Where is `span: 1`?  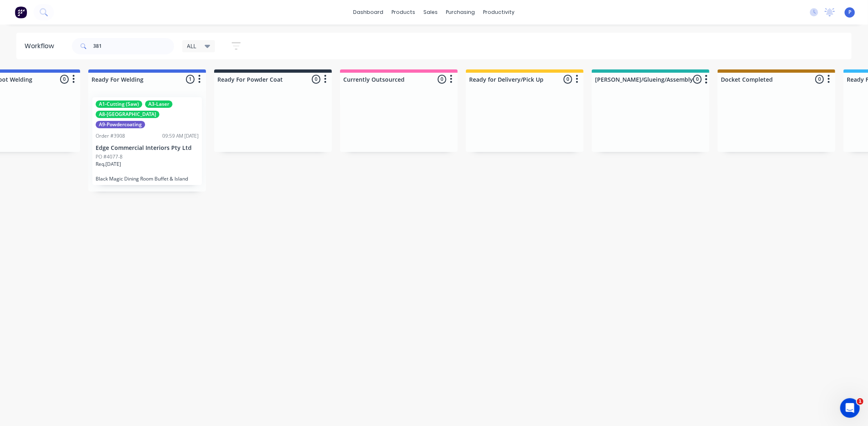
span: 1 is located at coordinates (860, 402).